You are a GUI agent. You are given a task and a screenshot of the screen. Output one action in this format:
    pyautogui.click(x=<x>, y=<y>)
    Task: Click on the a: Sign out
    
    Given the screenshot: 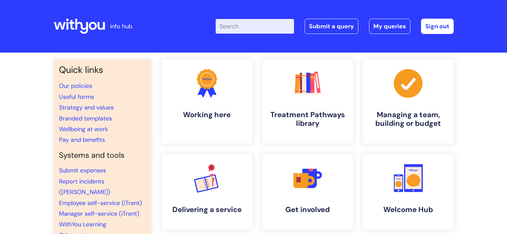 What is the action you would take?
    pyautogui.click(x=437, y=26)
    